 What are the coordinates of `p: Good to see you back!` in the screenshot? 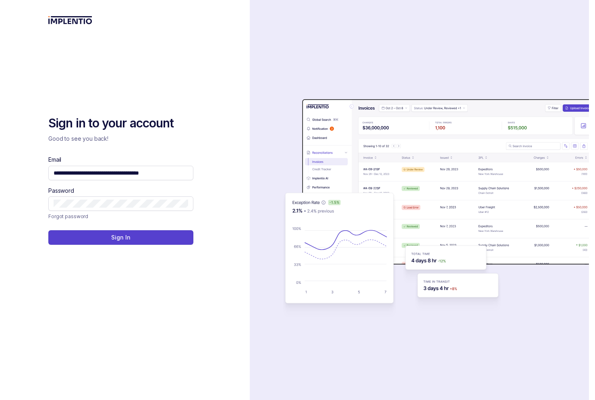 It's located at (121, 139).